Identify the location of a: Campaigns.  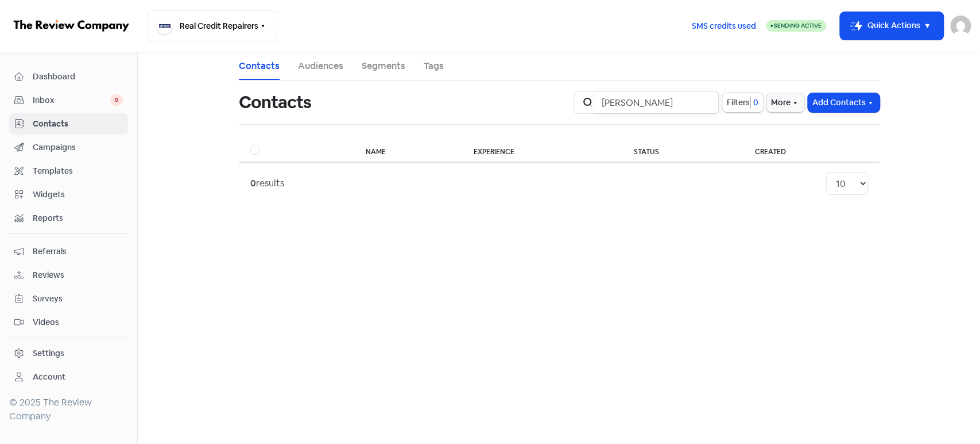
(68, 147).